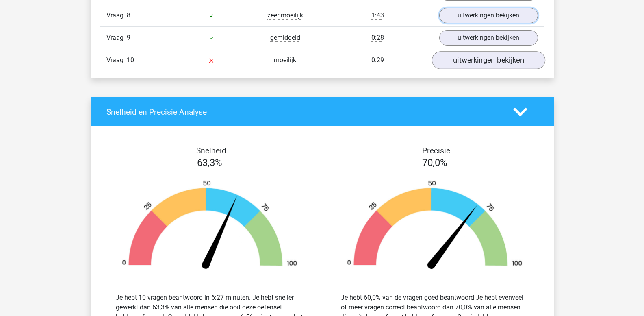 Image resolution: width=644 pixels, height=316 pixels. What do you see at coordinates (377, 38) in the screenshot?
I see `span: 0:28` at bounding box center [377, 38].